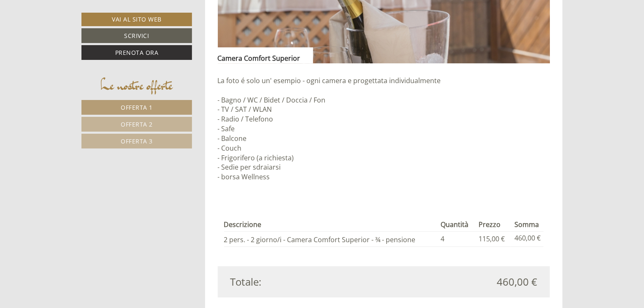 The image size is (644, 308). I want to click on span: Offerta 3, so click(137, 141).